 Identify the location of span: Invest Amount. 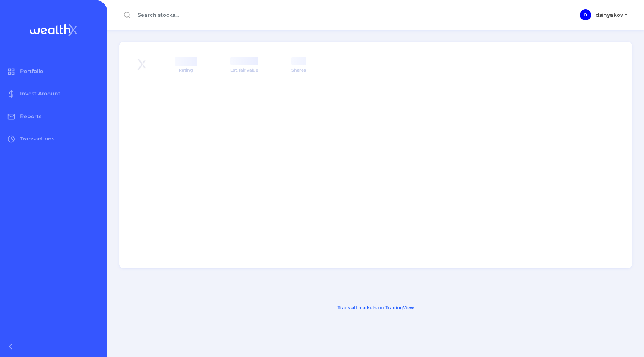
(40, 93).